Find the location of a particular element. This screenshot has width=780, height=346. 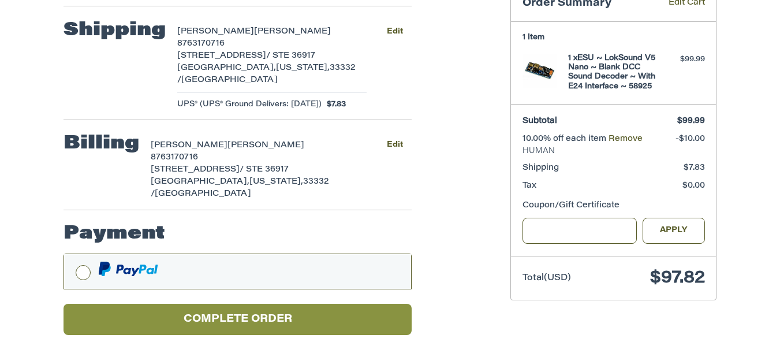

a: Remove is located at coordinates (625, 139).